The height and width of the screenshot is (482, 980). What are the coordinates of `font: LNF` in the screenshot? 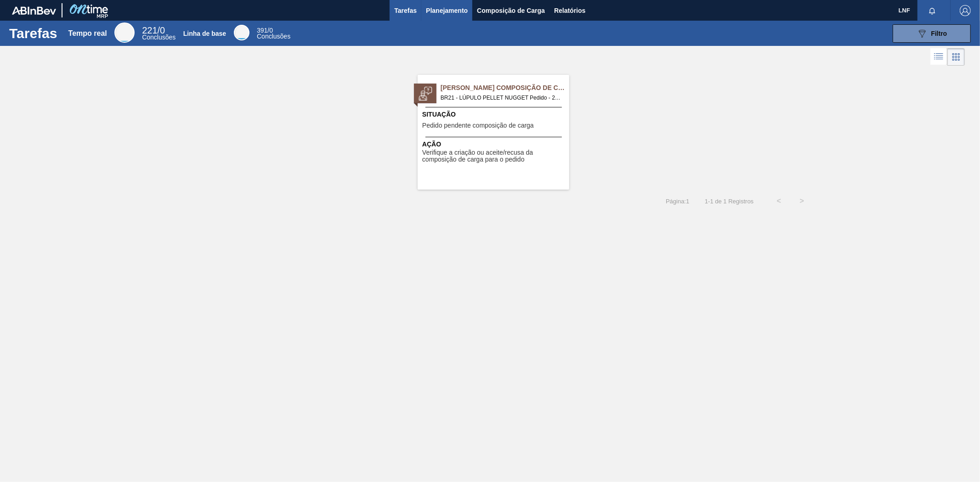 It's located at (904, 10).